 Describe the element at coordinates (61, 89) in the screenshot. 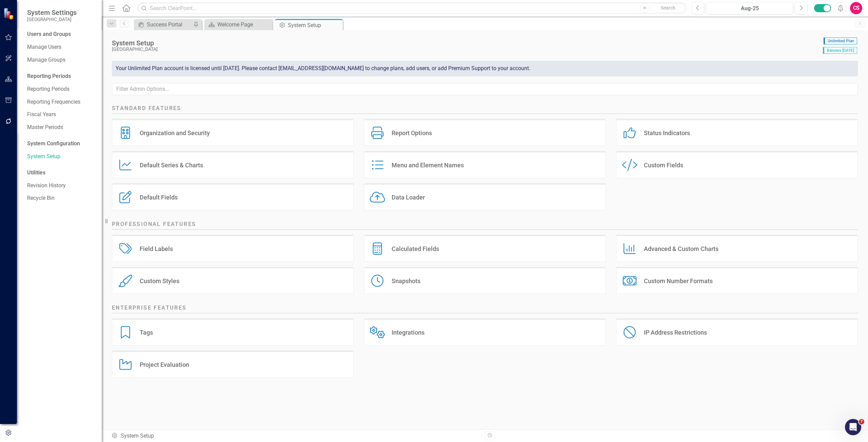

I see `a: Reporting Periods` at that location.